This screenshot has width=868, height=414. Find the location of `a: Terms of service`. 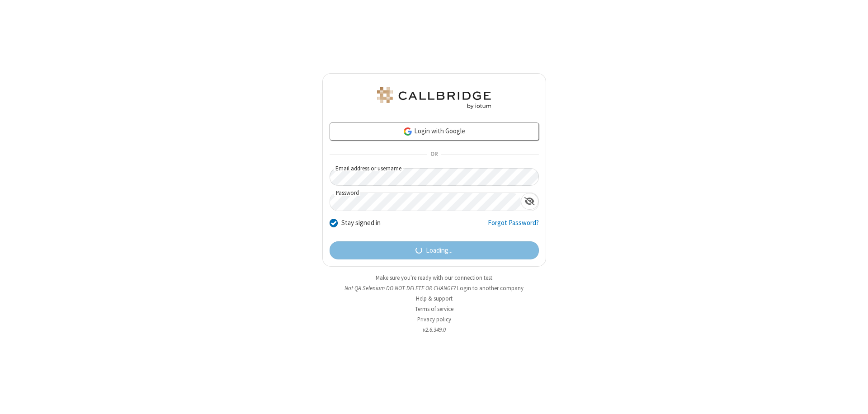

a: Terms of service is located at coordinates (434, 309).